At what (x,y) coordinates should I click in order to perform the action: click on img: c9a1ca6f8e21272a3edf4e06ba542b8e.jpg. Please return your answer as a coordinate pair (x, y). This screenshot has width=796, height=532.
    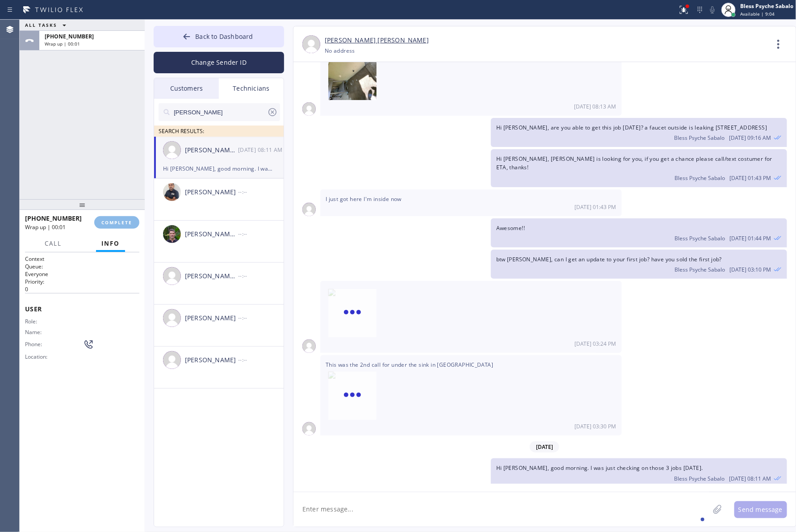
    Looking at the image, I should click on (172, 192).